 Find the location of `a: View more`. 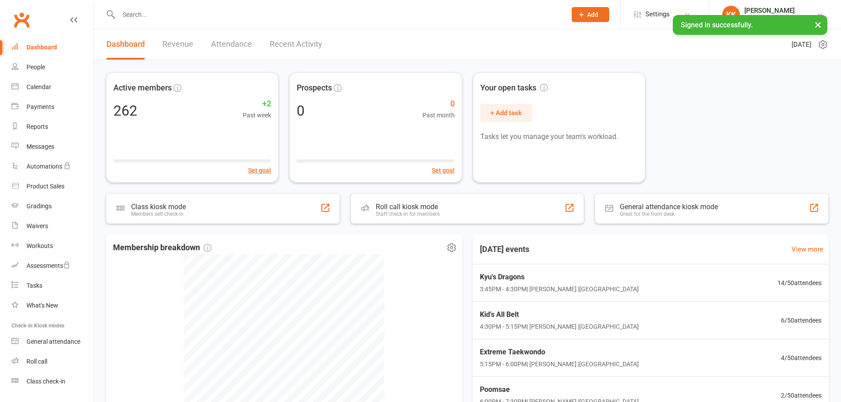

a: View more is located at coordinates (808, 250).